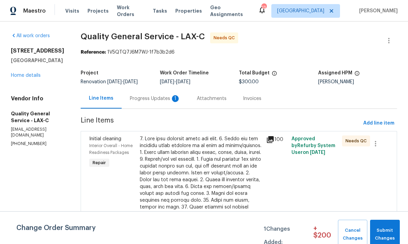  I want to click on a: Home details, so click(26, 75).